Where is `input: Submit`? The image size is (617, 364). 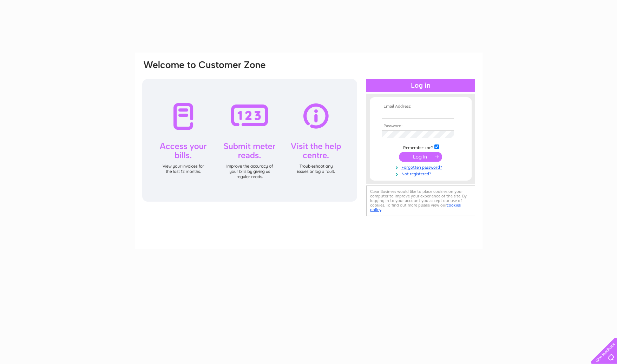
input: Submit is located at coordinates (420, 157).